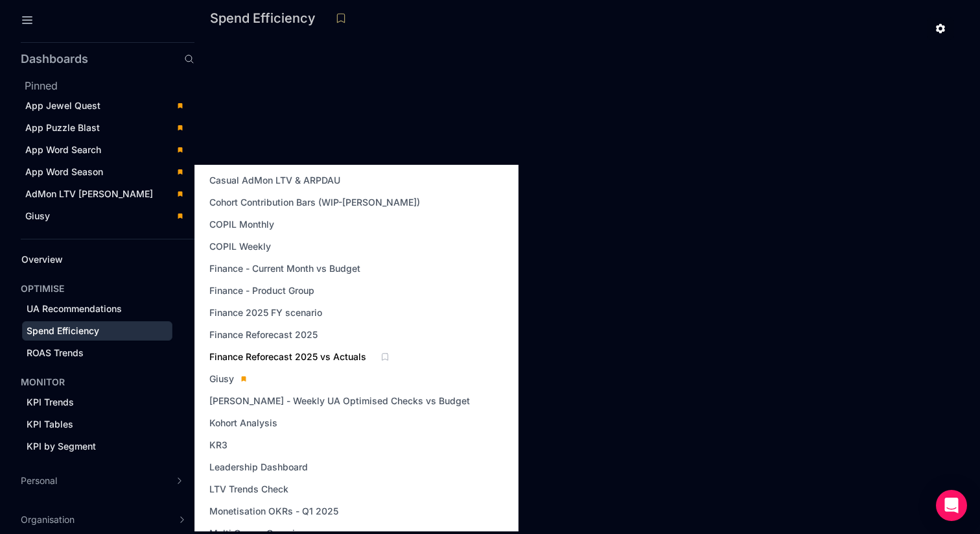 The width and height of the screenshot is (980, 534). I want to click on span: Casual AdMon LTV & ARPDAU, so click(274, 180).